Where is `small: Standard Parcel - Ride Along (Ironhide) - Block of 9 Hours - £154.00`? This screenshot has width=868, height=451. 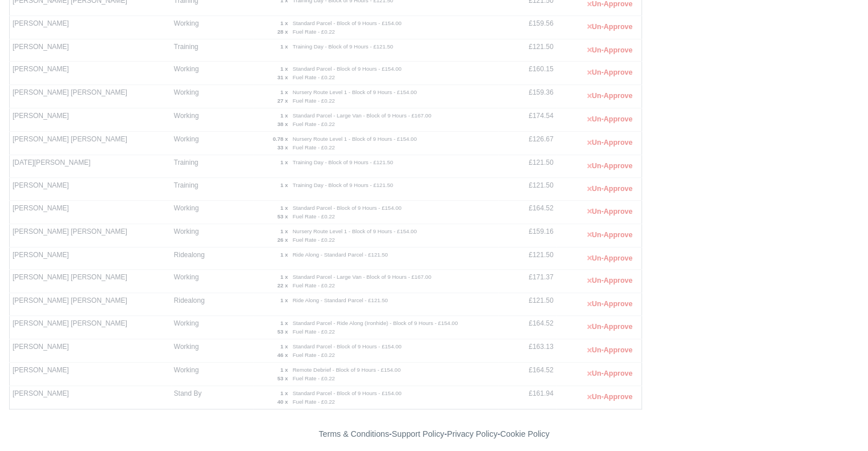
small: Standard Parcel - Ride Along (Ironhide) - Block of 9 Hours - £154.00 is located at coordinates (376, 323).